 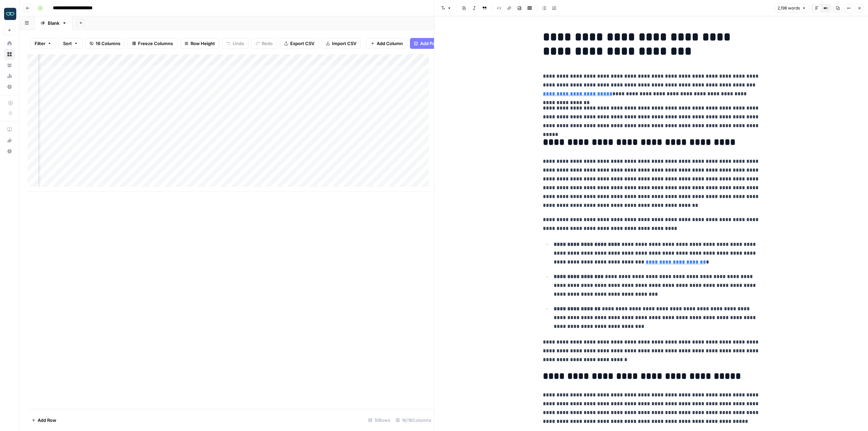 What do you see at coordinates (200, 43) in the screenshot?
I see `button: Row Height` at bounding box center [200, 43].